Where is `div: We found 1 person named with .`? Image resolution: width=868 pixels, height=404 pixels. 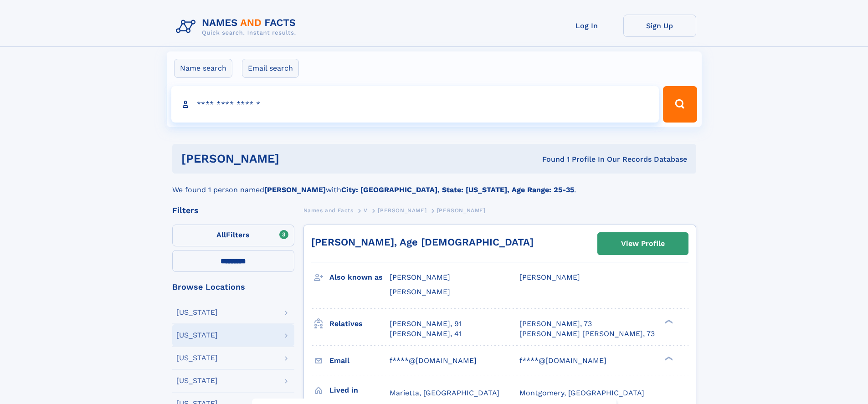
div: We found 1 person named with . is located at coordinates (434, 184).